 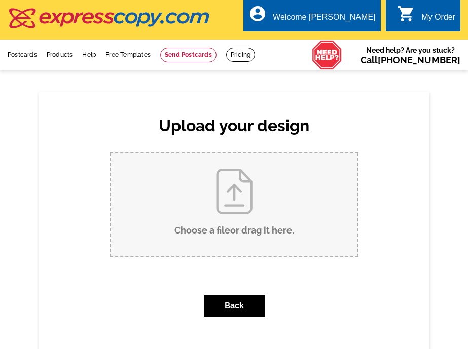 I want to click on i: shopping_cart, so click(x=406, y=14).